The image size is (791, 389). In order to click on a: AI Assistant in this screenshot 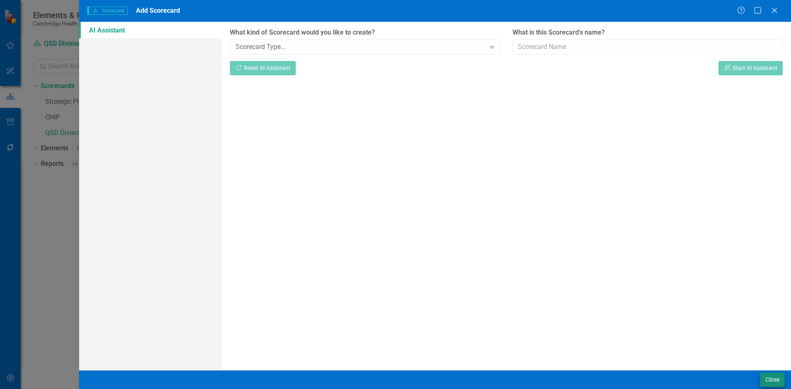, I will do `click(150, 30)`.